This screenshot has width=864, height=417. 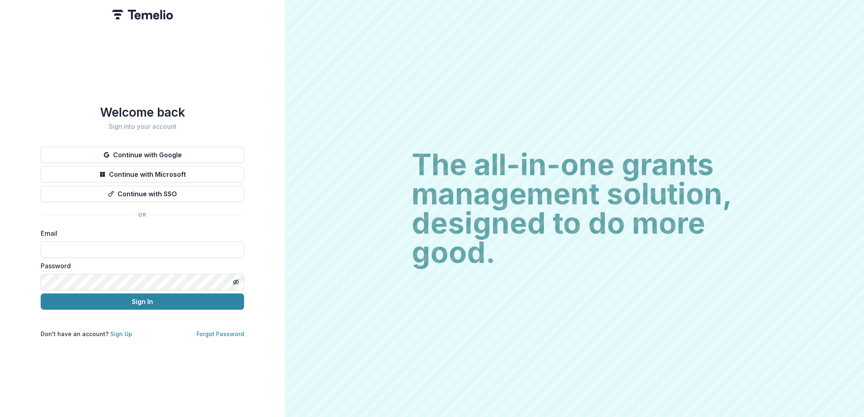 I want to click on a: Sign Up, so click(x=121, y=334).